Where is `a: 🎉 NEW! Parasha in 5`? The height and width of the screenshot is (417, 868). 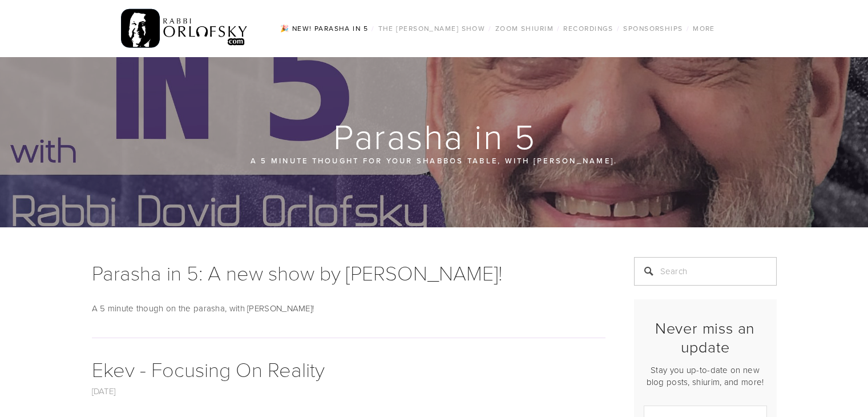
a: 🎉 NEW! Parasha in 5 is located at coordinates (324, 28).